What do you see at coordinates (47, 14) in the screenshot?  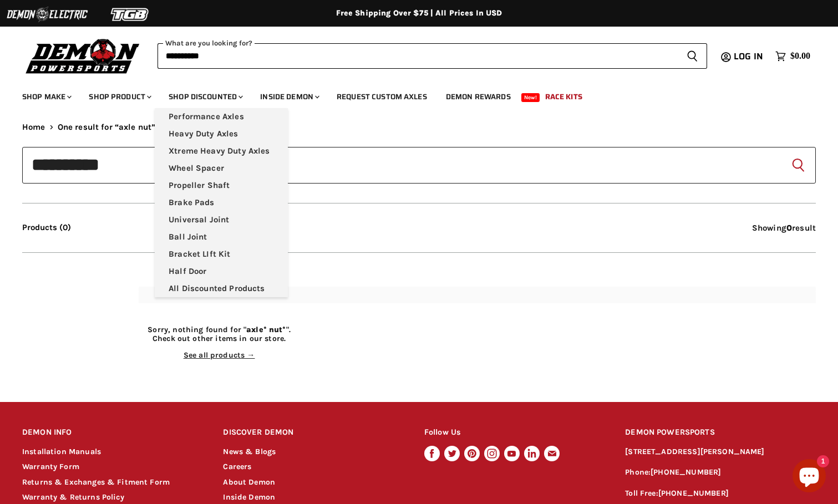 I see `img: Demon Electric Logo 2` at bounding box center [47, 14].